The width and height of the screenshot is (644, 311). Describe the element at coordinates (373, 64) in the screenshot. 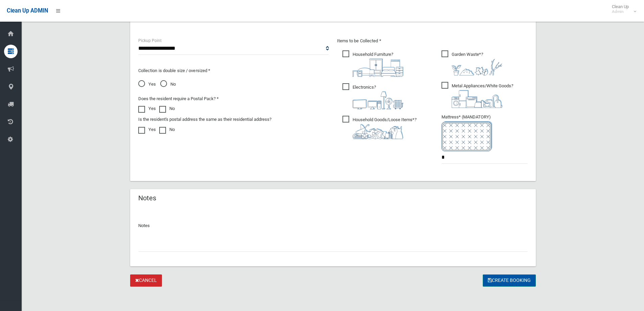

I see `span: Household Furniture` at that location.